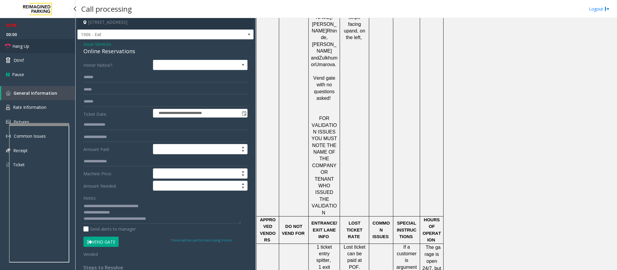 This screenshot has width=617, height=270. What do you see at coordinates (356, 34) in the screenshot?
I see `span: and, on the left,` at bounding box center [356, 34].